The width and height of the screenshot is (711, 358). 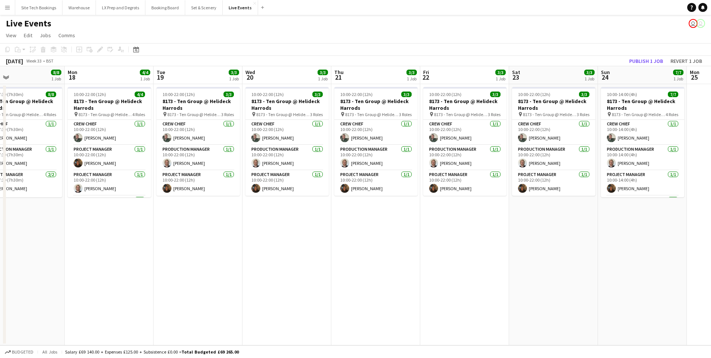 What do you see at coordinates (28, 35) in the screenshot?
I see `a: Edit` at bounding box center [28, 35].